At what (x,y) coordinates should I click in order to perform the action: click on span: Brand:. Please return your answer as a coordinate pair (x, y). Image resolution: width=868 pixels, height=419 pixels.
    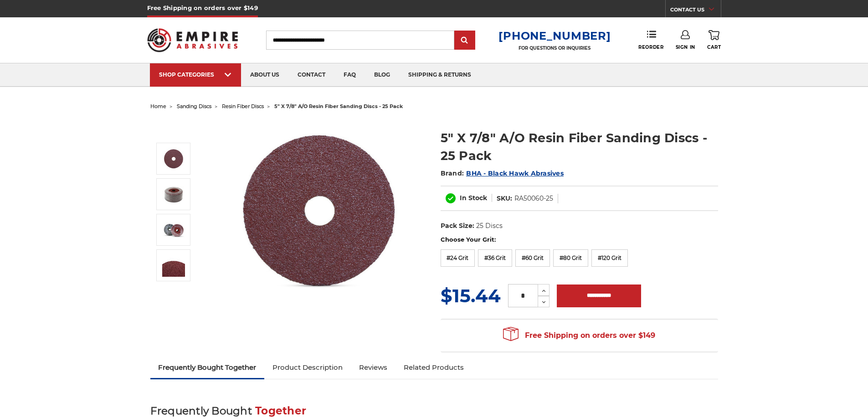
    Looking at the image, I should click on (452, 174).